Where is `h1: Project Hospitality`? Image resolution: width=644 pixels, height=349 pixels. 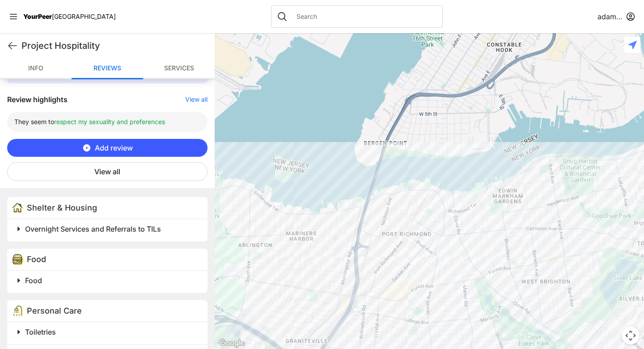
h1: Project Hospitality is located at coordinates (115, 46).